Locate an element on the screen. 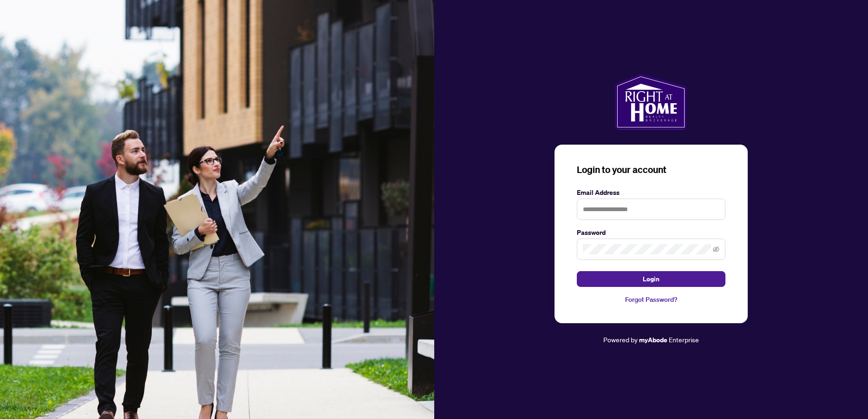  label: Email Address is located at coordinates (651, 192).